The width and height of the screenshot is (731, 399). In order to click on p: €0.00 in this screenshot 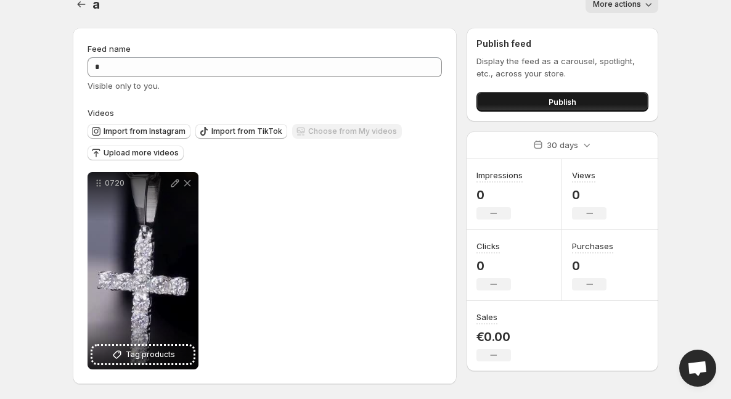, I will do `click(494, 337)`.